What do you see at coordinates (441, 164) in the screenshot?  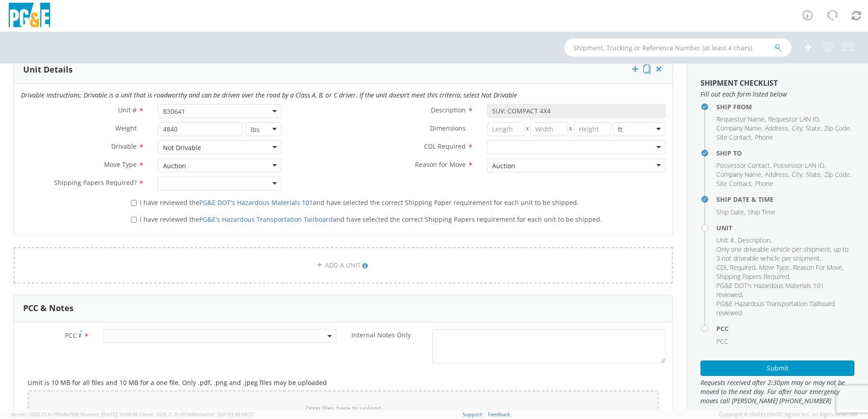 I see `span: Reason for Move` at bounding box center [441, 164].